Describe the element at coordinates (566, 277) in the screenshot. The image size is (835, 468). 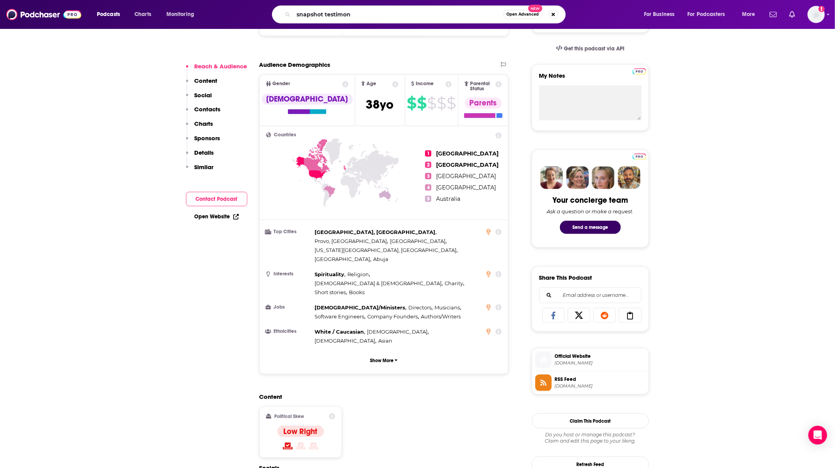
I see `h3: Share This Podcast` at that location.